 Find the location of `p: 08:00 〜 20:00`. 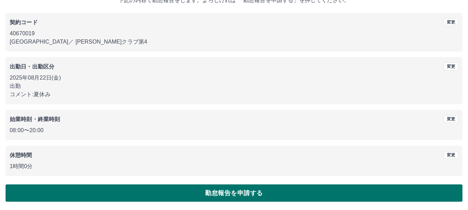

p: 08:00 〜 20:00 is located at coordinates (234, 131).